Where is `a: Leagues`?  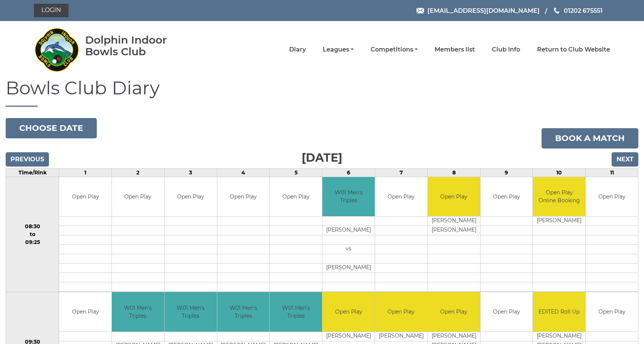 a: Leagues is located at coordinates (339, 49).